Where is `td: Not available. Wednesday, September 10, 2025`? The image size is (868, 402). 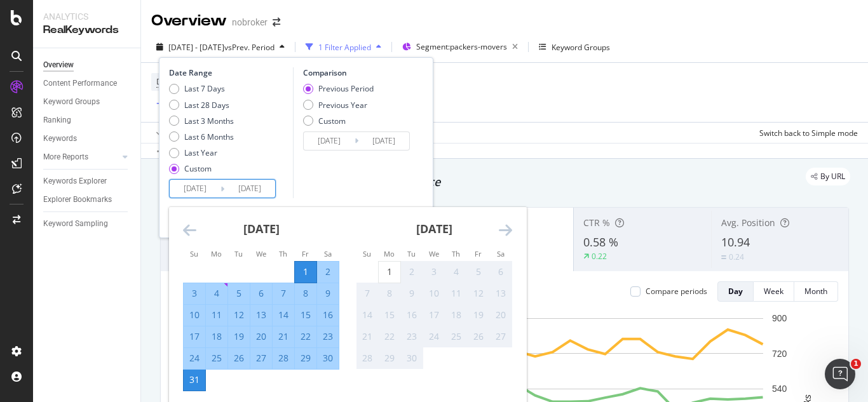 td: Not available. Wednesday, September 10, 2025 is located at coordinates (434, 293).